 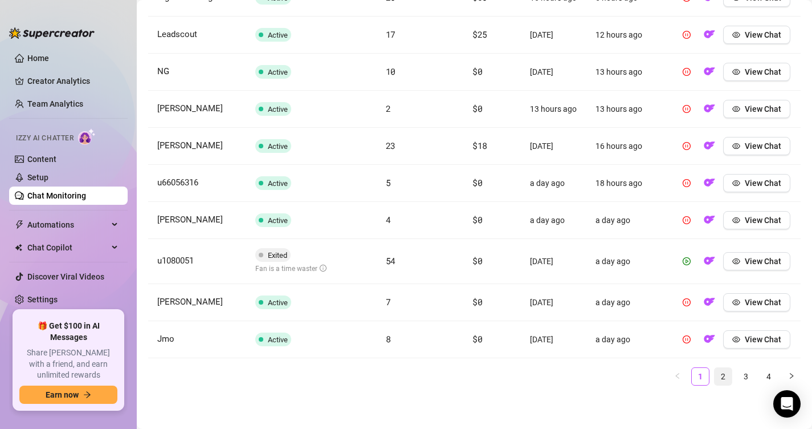 I want to click on a: Discover Viral Videos, so click(x=66, y=276).